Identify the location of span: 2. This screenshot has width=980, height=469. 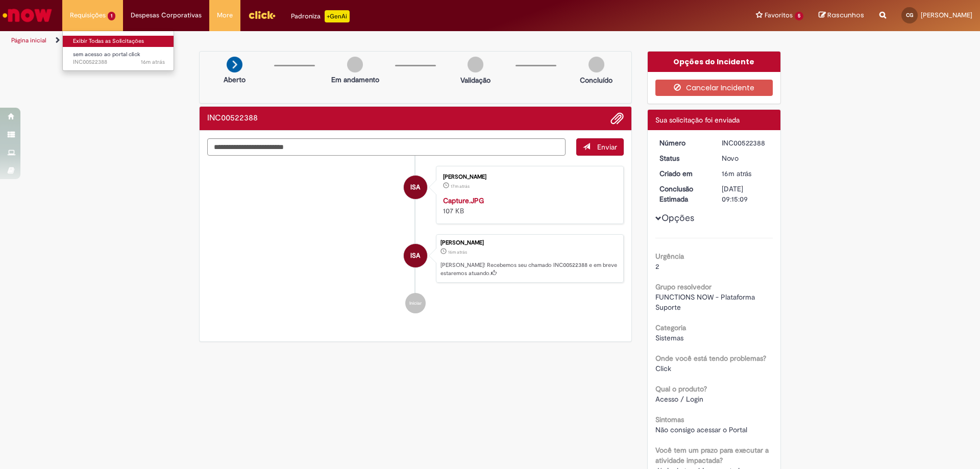
(657, 267).